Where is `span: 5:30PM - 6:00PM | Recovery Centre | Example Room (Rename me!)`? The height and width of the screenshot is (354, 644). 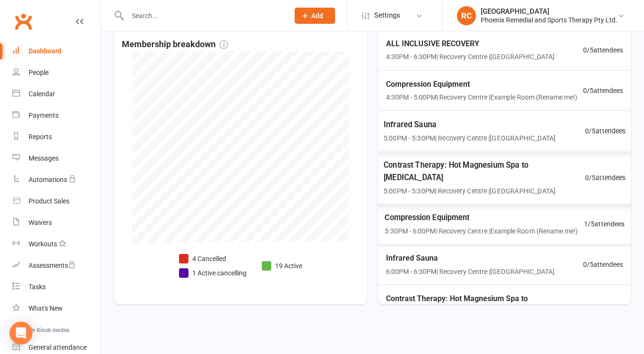 span: 5:30PM - 6:00PM | Recovery Centre | Example Room (Rename me!) is located at coordinates (481, 231).